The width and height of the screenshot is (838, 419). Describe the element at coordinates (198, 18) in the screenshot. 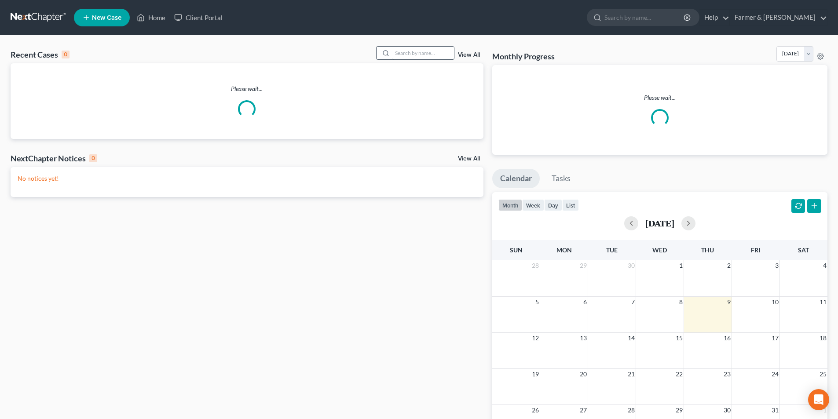

I see `a: Client Portal` at that location.